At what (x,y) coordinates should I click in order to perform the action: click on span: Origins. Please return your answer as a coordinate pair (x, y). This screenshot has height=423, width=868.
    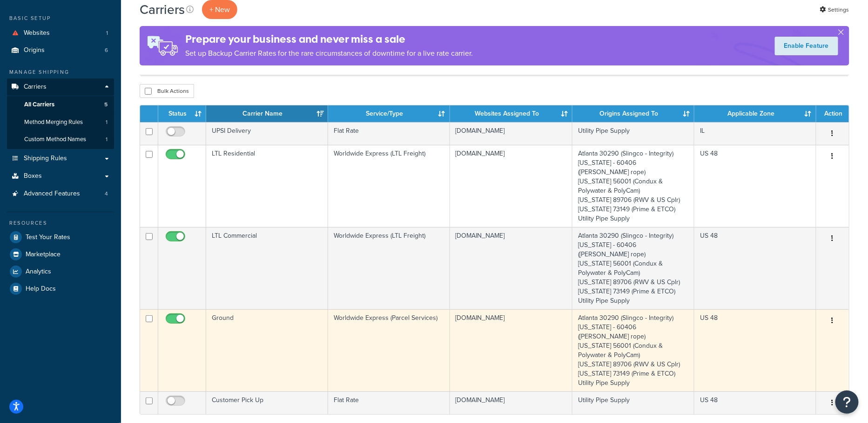
    Looking at the image, I should click on (34, 50).